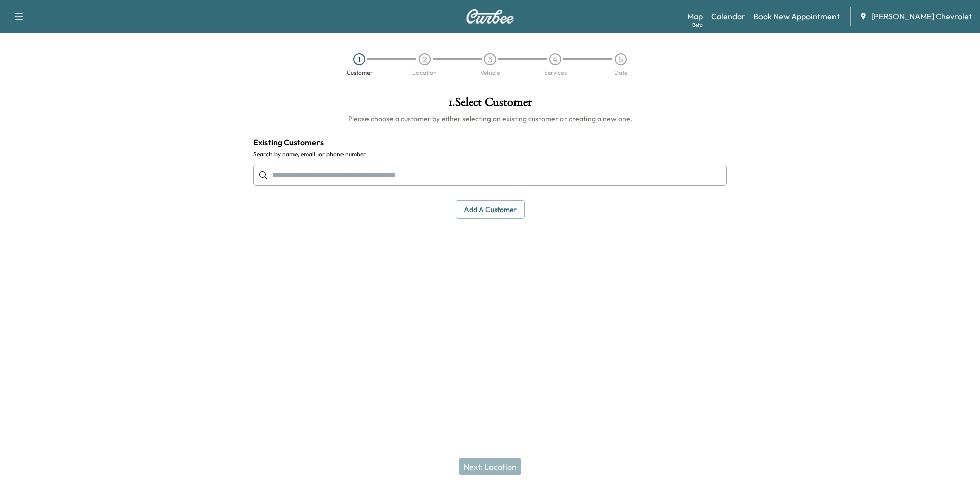  I want to click on div: 2, so click(425, 59).